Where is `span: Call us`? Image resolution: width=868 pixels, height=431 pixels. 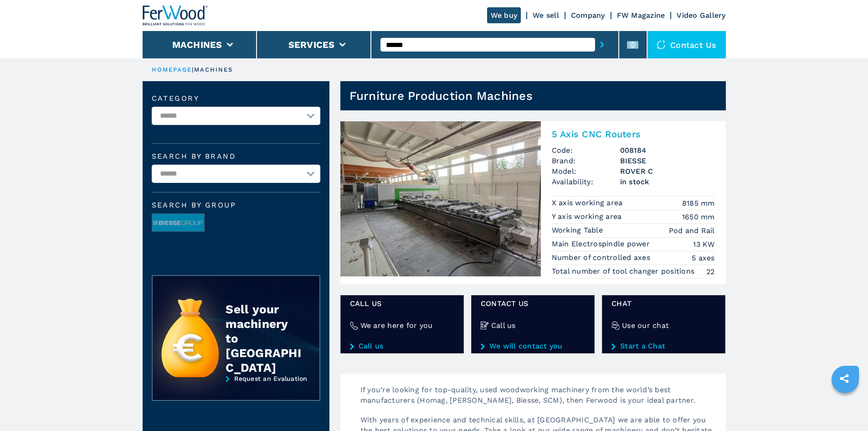 span: Call us is located at coordinates (402, 303).